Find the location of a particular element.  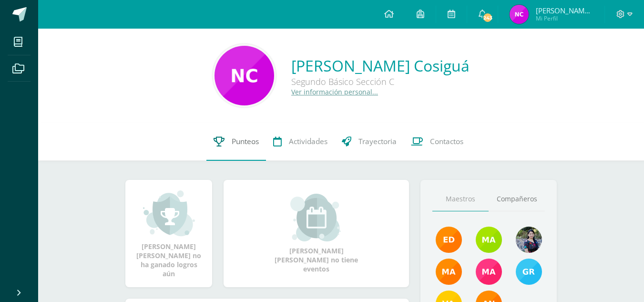

span: Contactos is located at coordinates (447, 141).